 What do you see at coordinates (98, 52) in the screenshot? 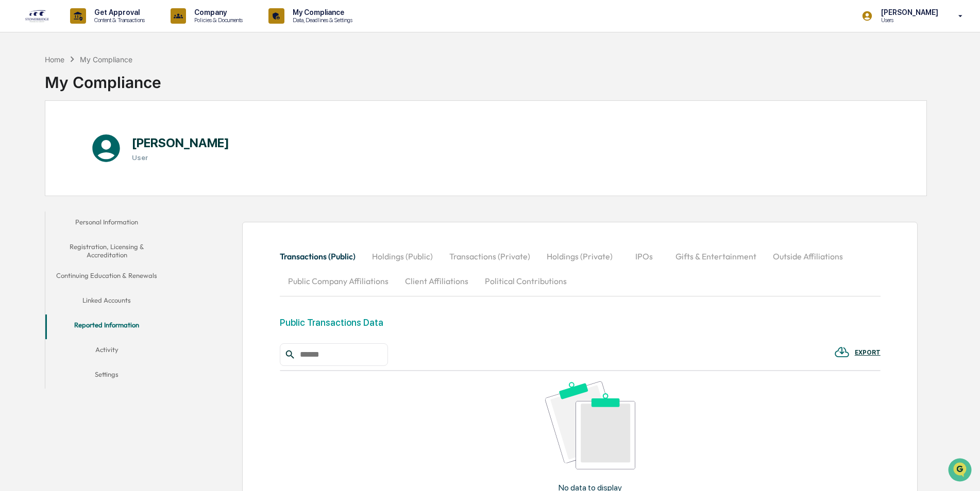
I see `input: Clear` at bounding box center [98, 52].